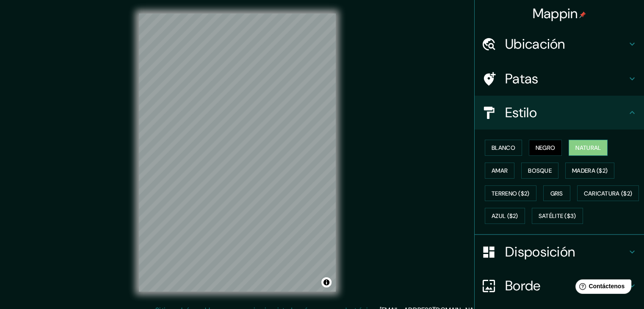 The image size is (644, 309). I want to click on font: Mappin, so click(555, 14).